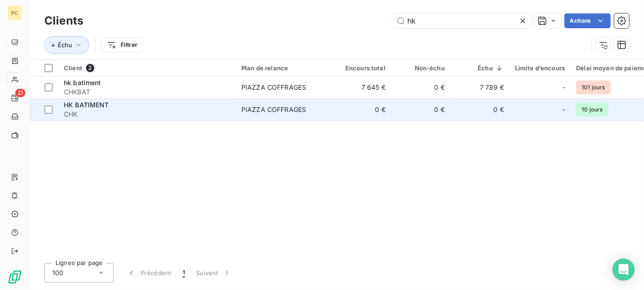  Describe the element at coordinates (58, 273) in the screenshot. I see `span: 100` at that location.